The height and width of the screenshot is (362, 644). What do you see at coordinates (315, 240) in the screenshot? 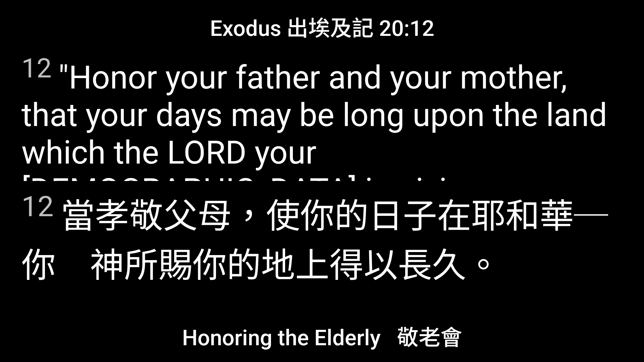
I see `wh3513: 父` at bounding box center [315, 240].